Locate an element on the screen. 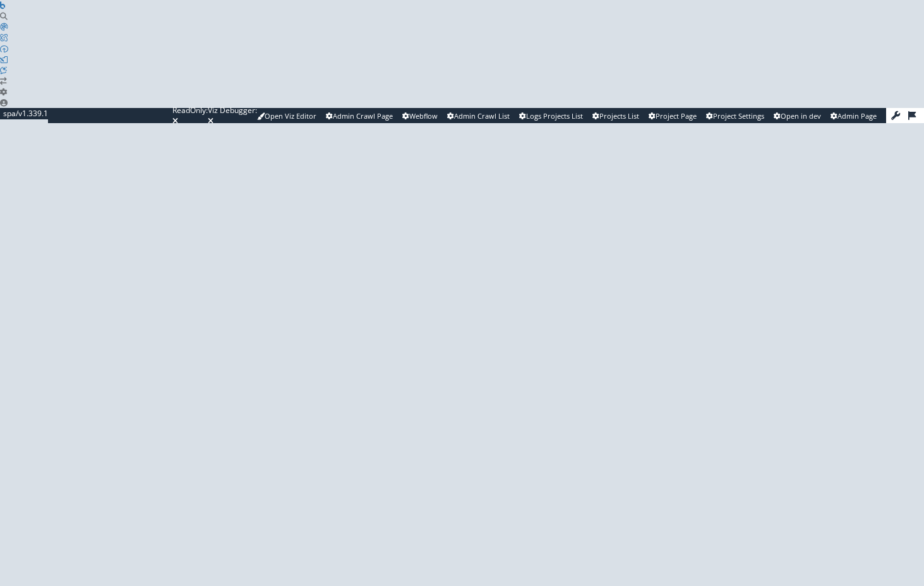 This screenshot has height=586, width=924. span: Admin Page is located at coordinates (857, 115).